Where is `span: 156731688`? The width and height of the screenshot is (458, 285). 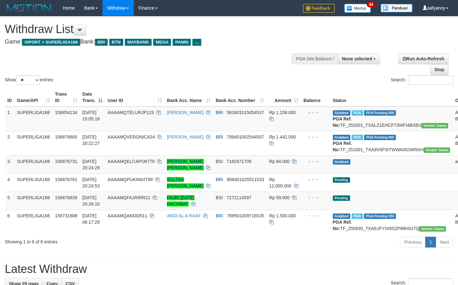
span: 156731688 is located at coordinates (66, 216).